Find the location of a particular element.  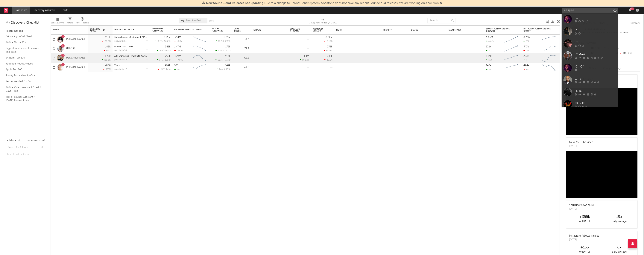

div: +355k is located at coordinates (584, 217).